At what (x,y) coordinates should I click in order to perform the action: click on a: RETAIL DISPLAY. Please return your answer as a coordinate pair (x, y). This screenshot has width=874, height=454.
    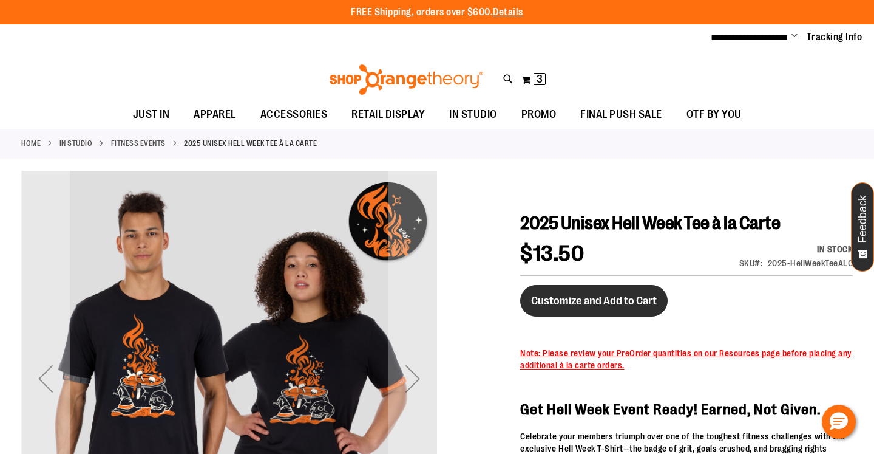
    Looking at the image, I should click on (388, 115).